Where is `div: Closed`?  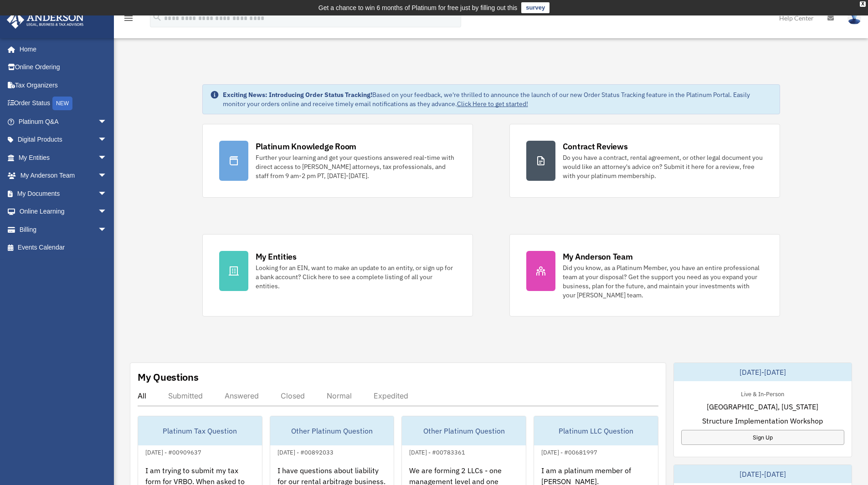 div: Closed is located at coordinates (293, 396).